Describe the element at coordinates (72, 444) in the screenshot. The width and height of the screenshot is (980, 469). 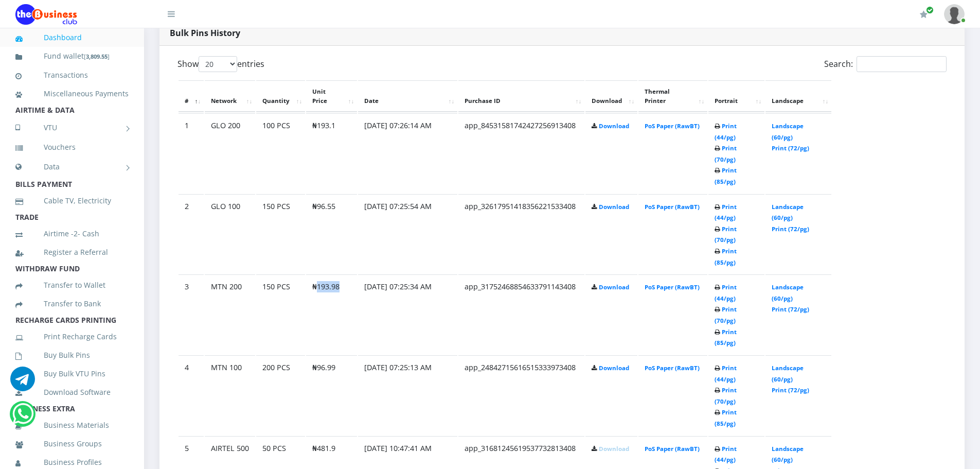
I see `a: Business Groups` at that location.